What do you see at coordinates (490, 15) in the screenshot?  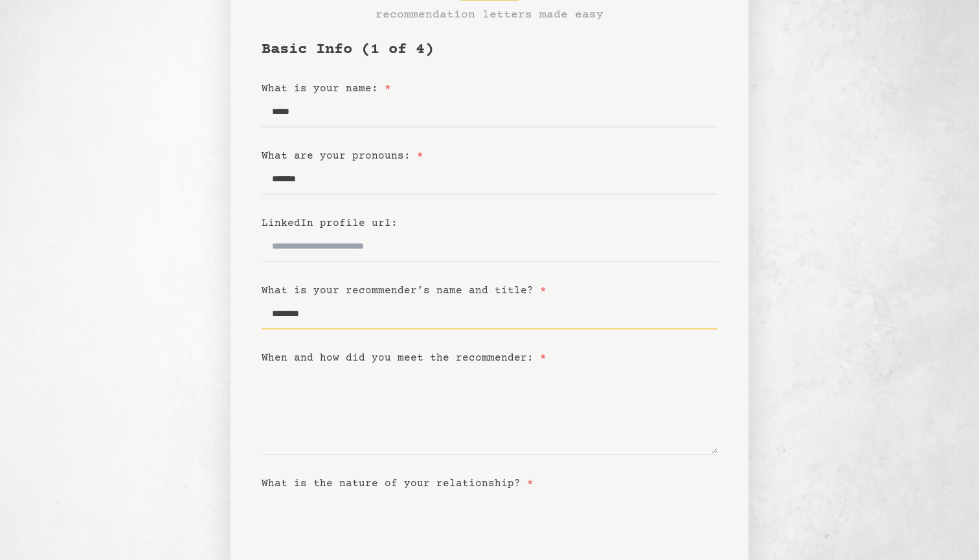 I see `h3: recommendation letters made easy` at bounding box center [490, 15].